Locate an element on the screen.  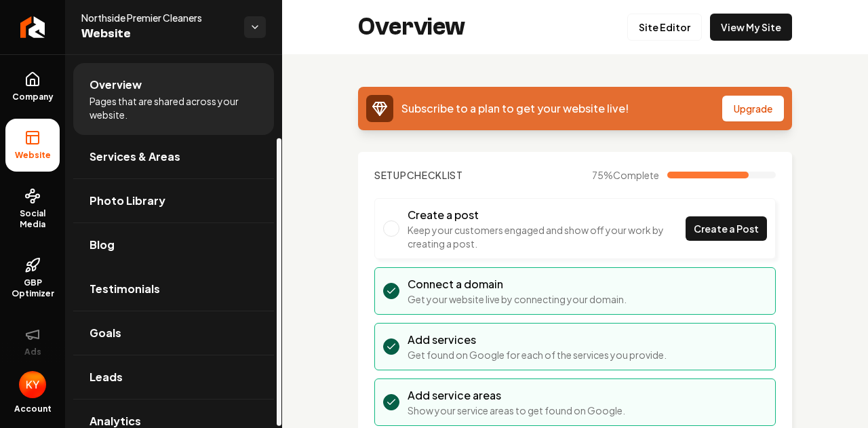
a: Goals is located at coordinates (173, 333).